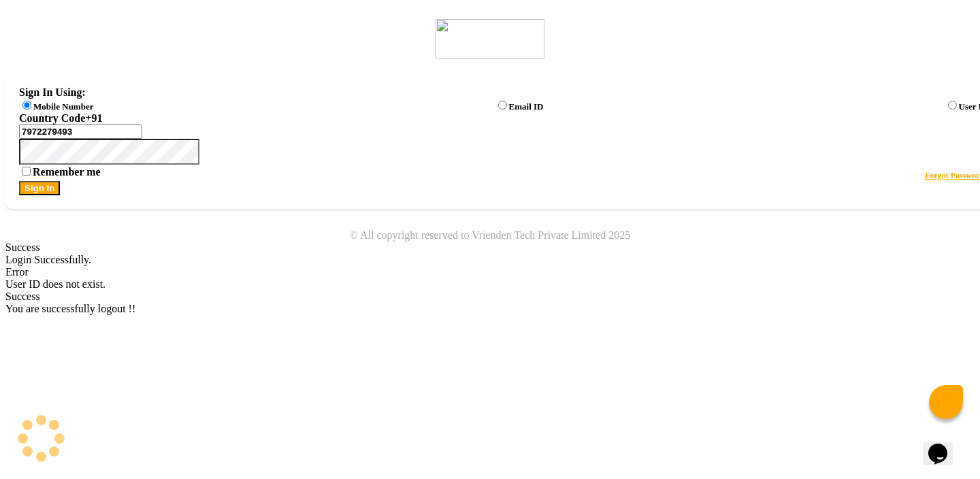 Image resolution: width=980 pixels, height=479 pixels. Describe the element at coordinates (490, 235) in the screenshot. I see `div: © All copyright reserved to Vrienden Tech Private Limited 2025` at that location.